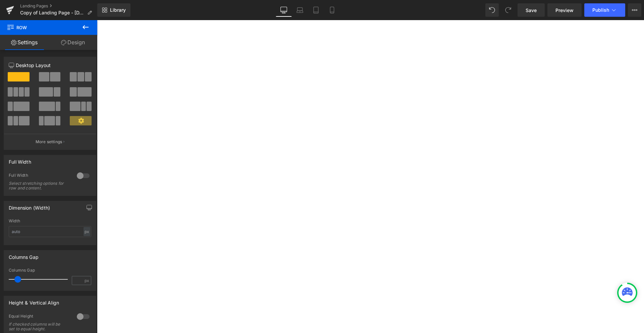  Describe the element at coordinates (316, 10) in the screenshot. I see `a: Tablet` at that location.